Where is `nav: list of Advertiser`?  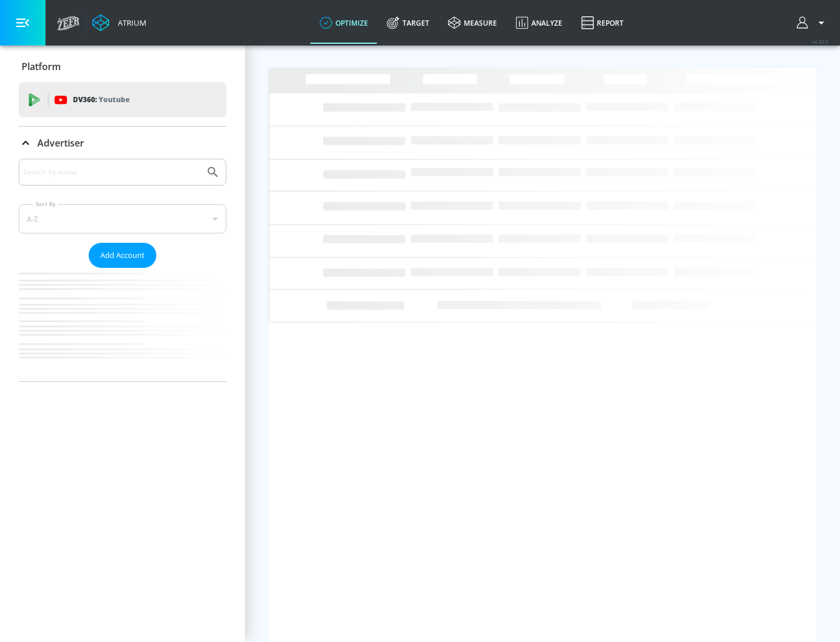 nav: list of Advertiser is located at coordinates (123, 324).